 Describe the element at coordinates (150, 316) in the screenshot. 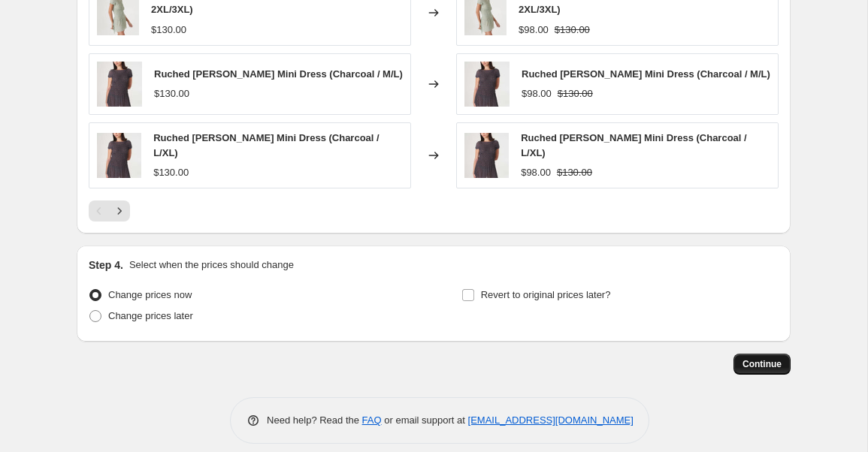

I see `span: Change prices later` at that location.